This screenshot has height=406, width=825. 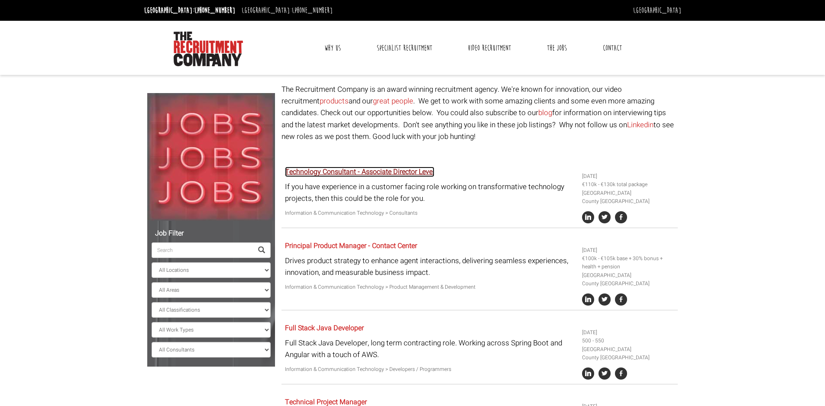 I want to click on a: Specialist Recruitment, so click(x=404, y=48).